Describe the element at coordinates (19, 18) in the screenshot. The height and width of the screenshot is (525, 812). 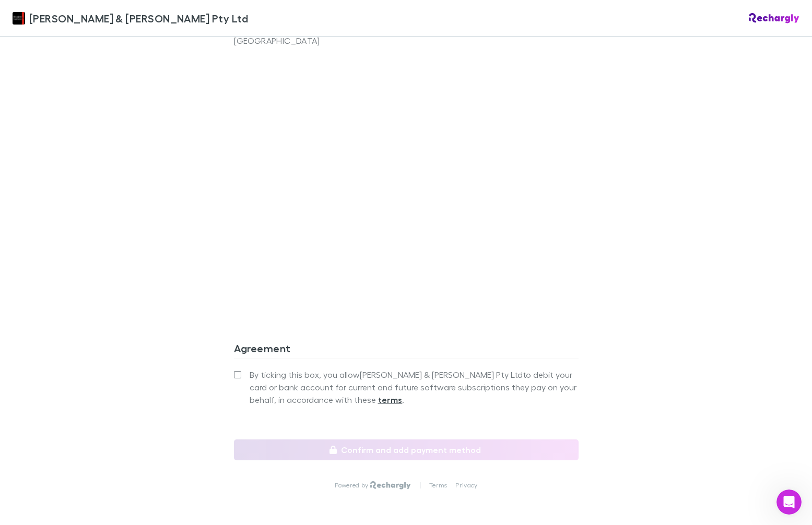
I see `img: Douglas & Harrison Pty Ltd's Logo` at that location.